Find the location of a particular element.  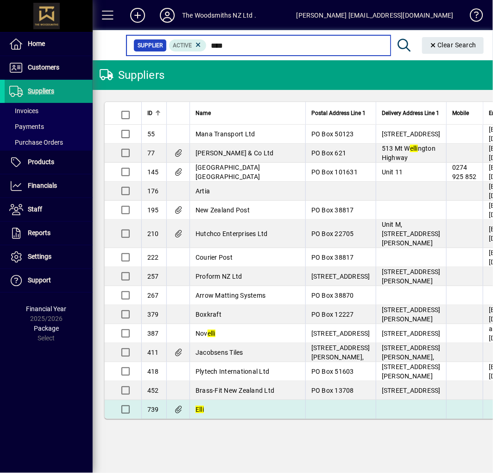

span: Reports is located at coordinates (39, 233).